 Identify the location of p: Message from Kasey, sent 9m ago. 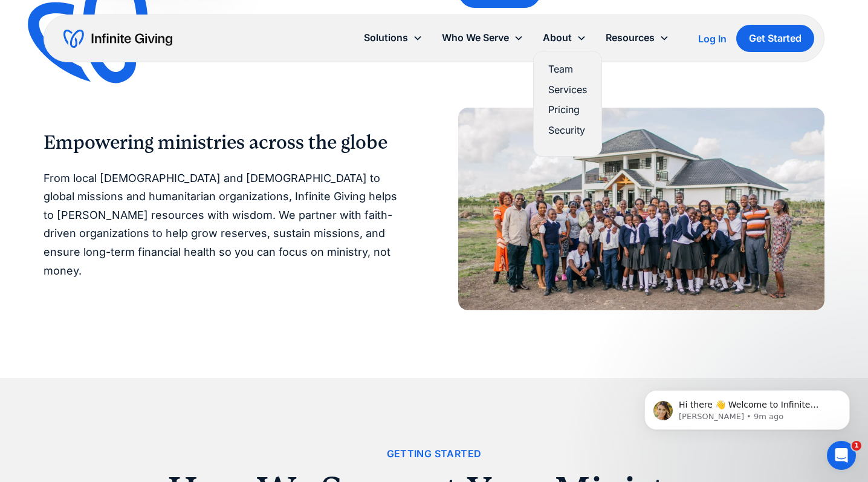
(131, 52).